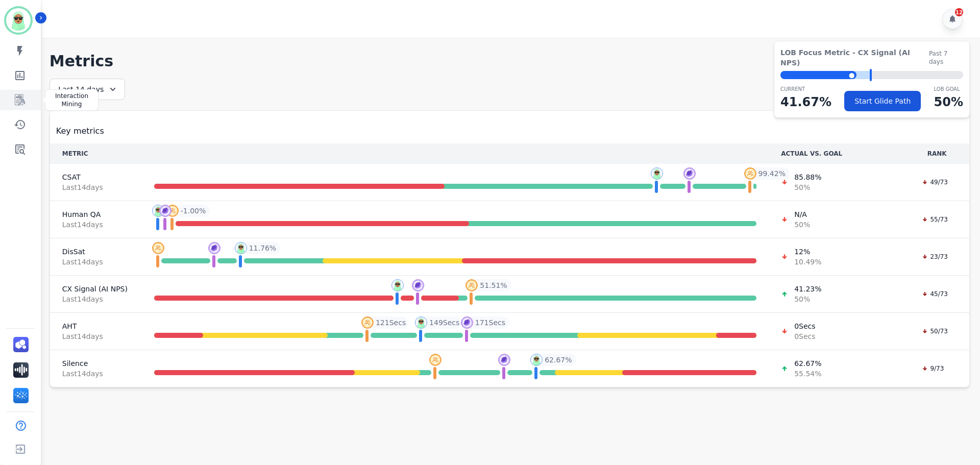 The width and height of the screenshot is (980, 465). Describe the element at coordinates (855, 57) in the screenshot. I see `span: LOB Focus Metric - CX Signal (AI NPS)` at that location.